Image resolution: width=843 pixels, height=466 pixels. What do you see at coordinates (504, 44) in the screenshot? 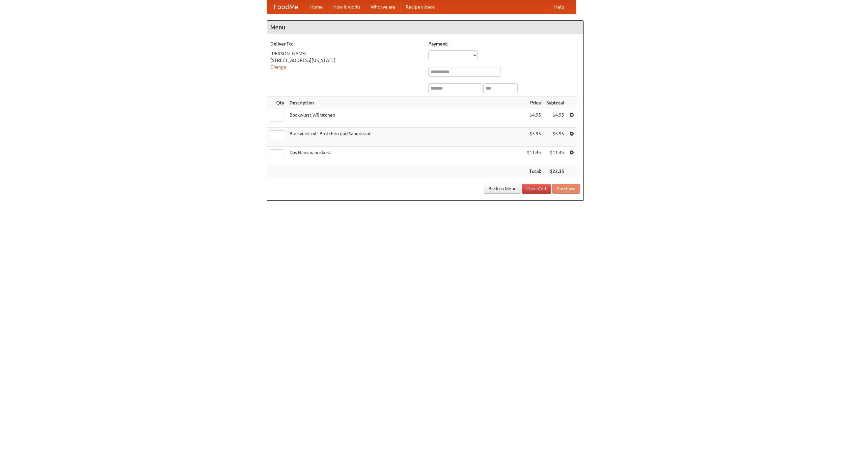
I see `h5: Payment:` at bounding box center [504, 44].